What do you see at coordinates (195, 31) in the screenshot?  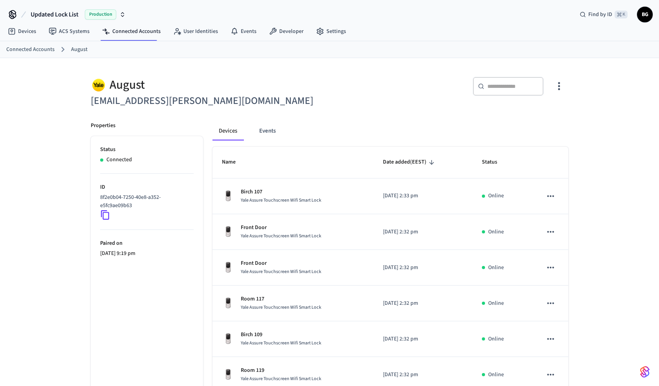 I see `a: User Identities` at bounding box center [195, 31].